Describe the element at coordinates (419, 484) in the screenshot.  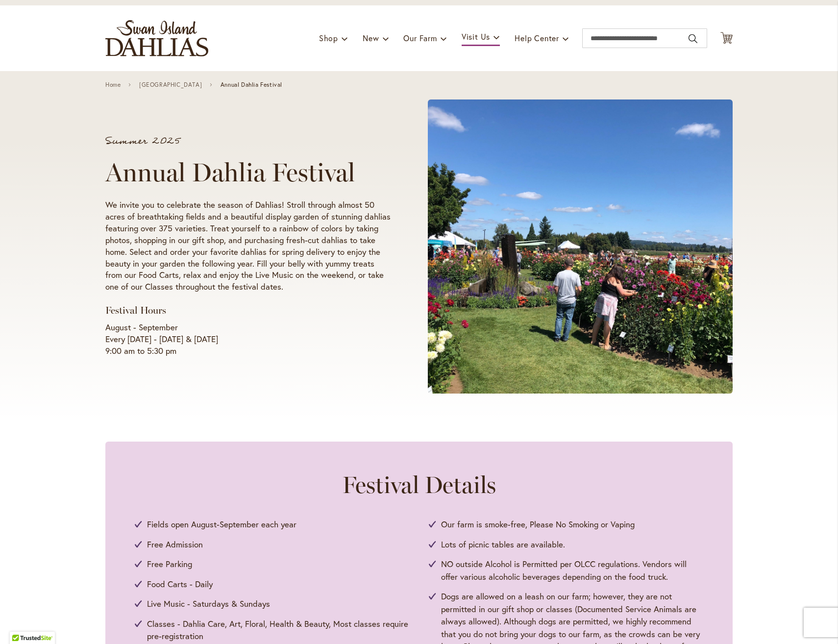
I see `h2: Festival Details` at that location.